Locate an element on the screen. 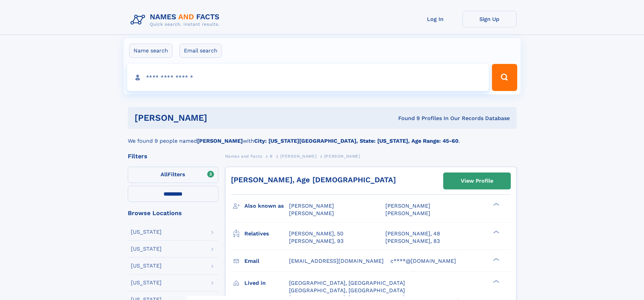 The height and width of the screenshot is (300, 644). div: View Profile is located at coordinates (477, 181).